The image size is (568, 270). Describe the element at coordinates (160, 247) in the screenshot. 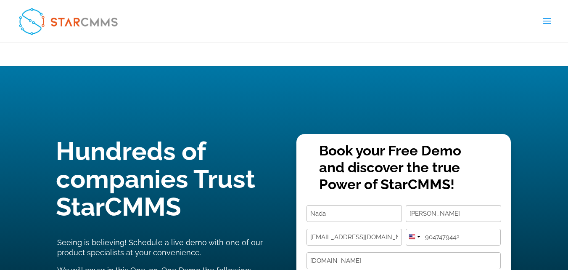

I see `span: Seeing is believing! Schedule a live demo with one of our product specialists at your convenience.` at that location.